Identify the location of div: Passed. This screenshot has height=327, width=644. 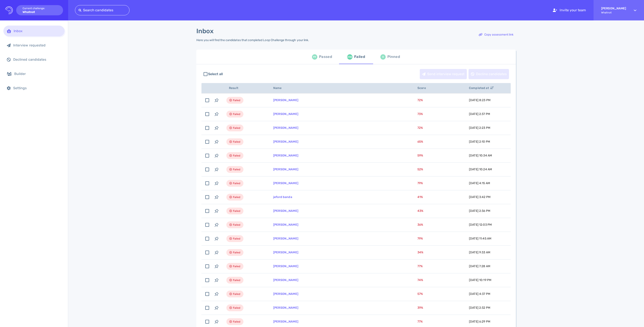
(325, 57).